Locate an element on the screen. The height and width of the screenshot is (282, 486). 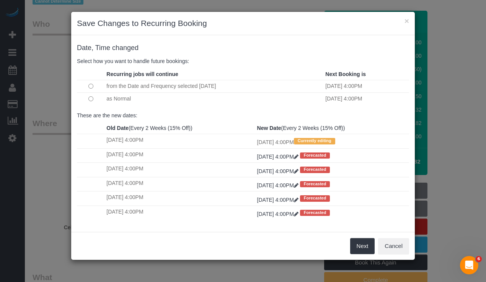
span: Currently editing is located at coordinates (314, 141).